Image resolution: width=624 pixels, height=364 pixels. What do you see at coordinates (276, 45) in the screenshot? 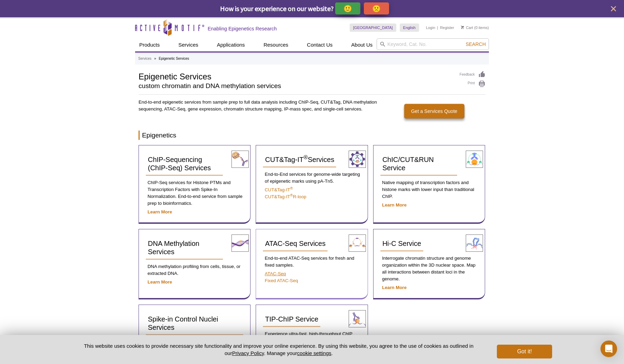
I see `a: Resources` at bounding box center [276, 45].